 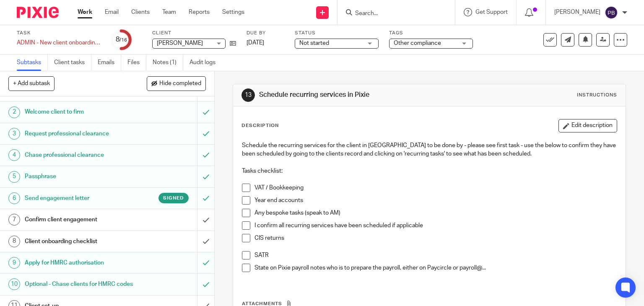 What do you see at coordinates (194, 33) in the screenshot?
I see `label: Client` at bounding box center [194, 33].